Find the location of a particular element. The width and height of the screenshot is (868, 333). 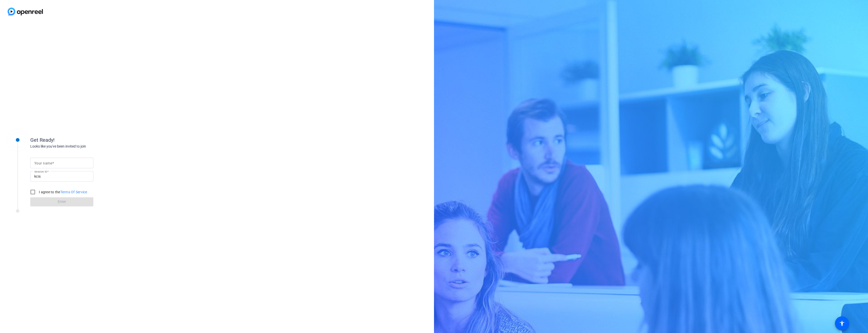

div: Get Ready! is located at coordinates (81, 140).